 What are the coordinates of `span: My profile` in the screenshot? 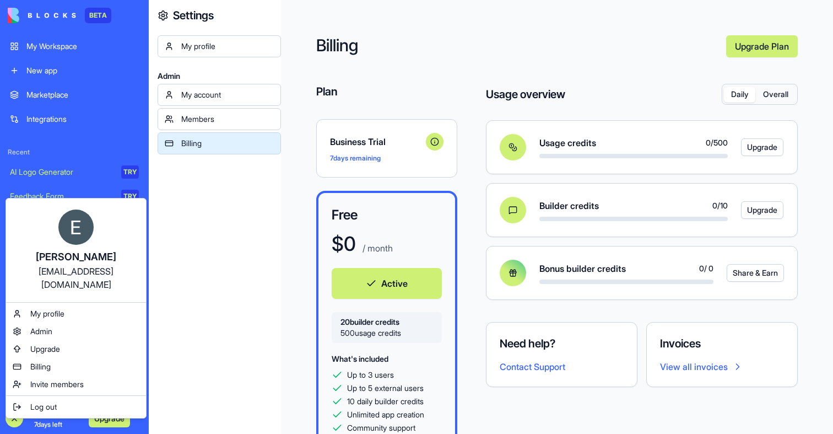 It's located at (47, 314).